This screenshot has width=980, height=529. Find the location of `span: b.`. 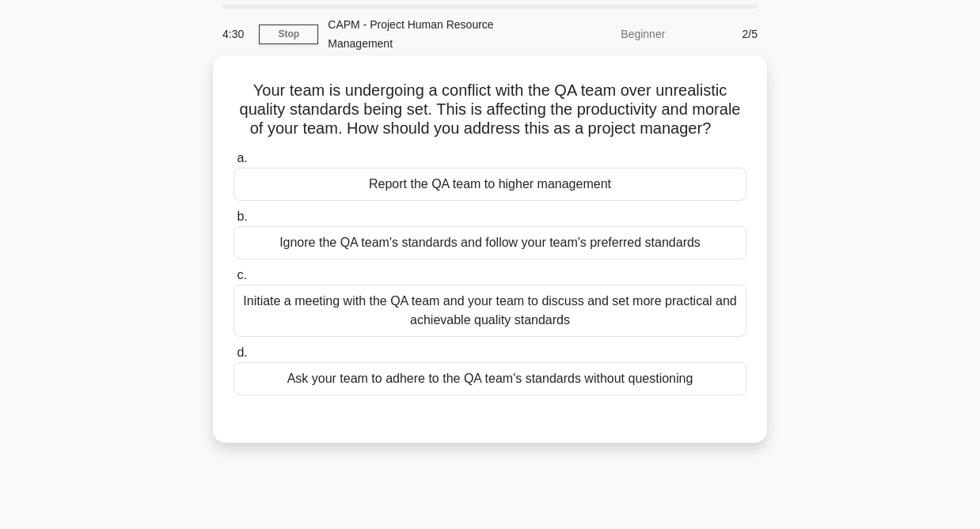

span: b. is located at coordinates (241, 216).